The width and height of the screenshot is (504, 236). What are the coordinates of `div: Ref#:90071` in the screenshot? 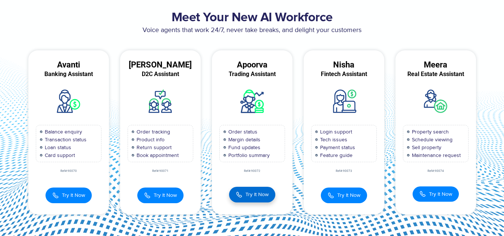 It's located at (160, 171).